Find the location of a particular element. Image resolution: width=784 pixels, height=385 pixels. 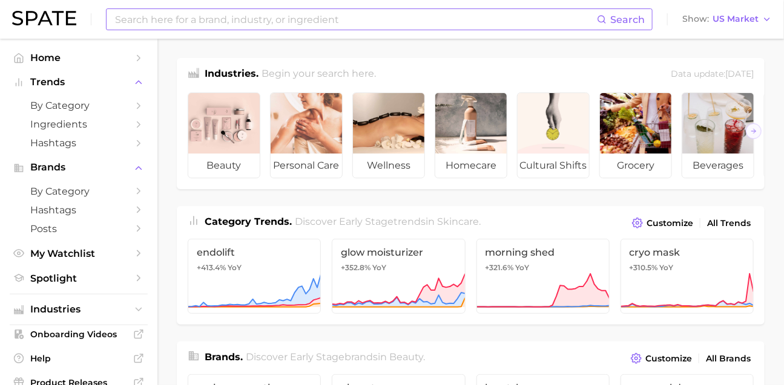

a: cultural shifts is located at coordinates (553, 136).